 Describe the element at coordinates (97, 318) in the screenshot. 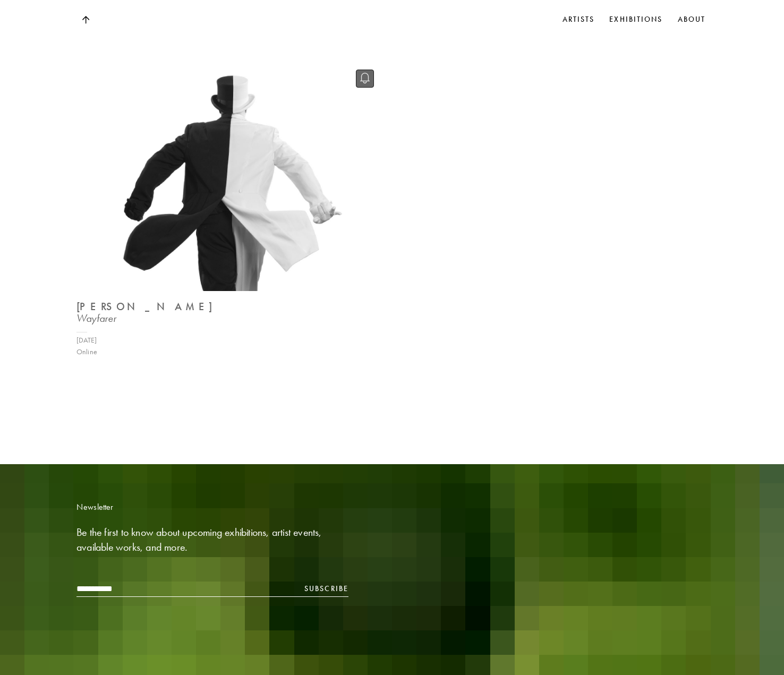

I see `i: Wayfarer` at that location.